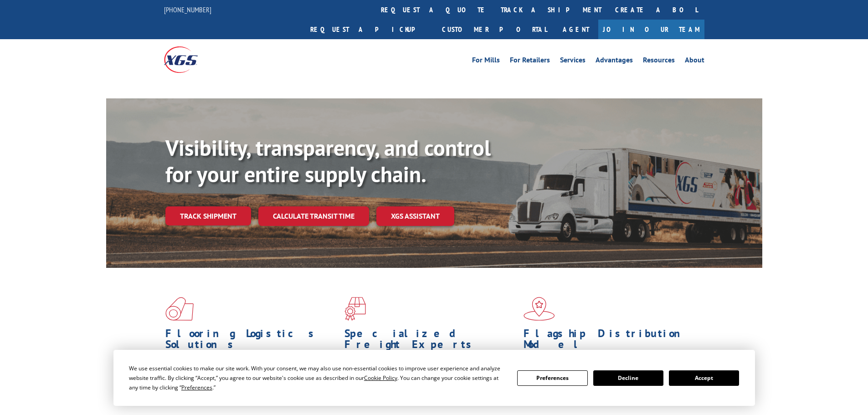 Image resolution: width=868 pixels, height=415 pixels. Describe the element at coordinates (208, 216) in the screenshot. I see `a: Track shipment` at that location.